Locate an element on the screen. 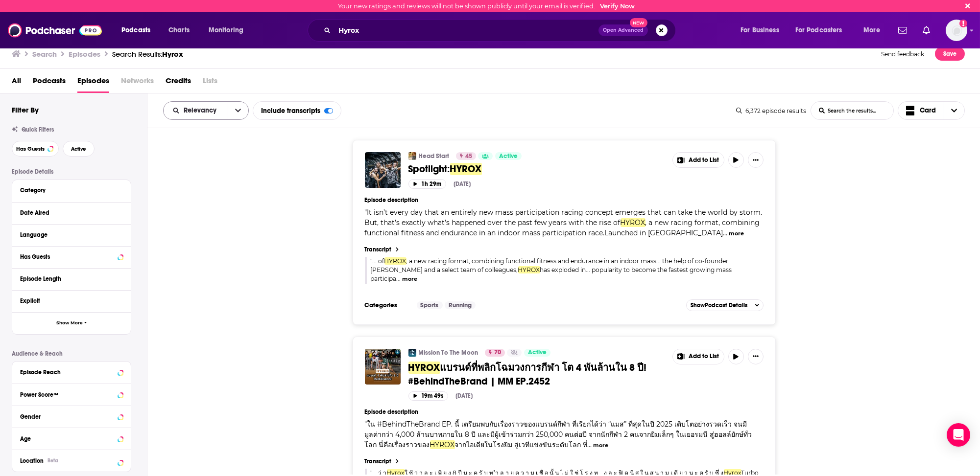  input: Search podcasts, credits, & more... is located at coordinates (466, 31).